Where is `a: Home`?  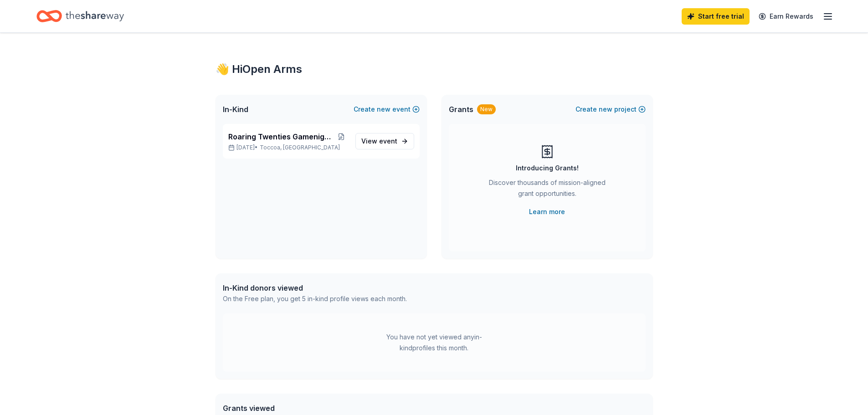
a: Home is located at coordinates (80, 16).